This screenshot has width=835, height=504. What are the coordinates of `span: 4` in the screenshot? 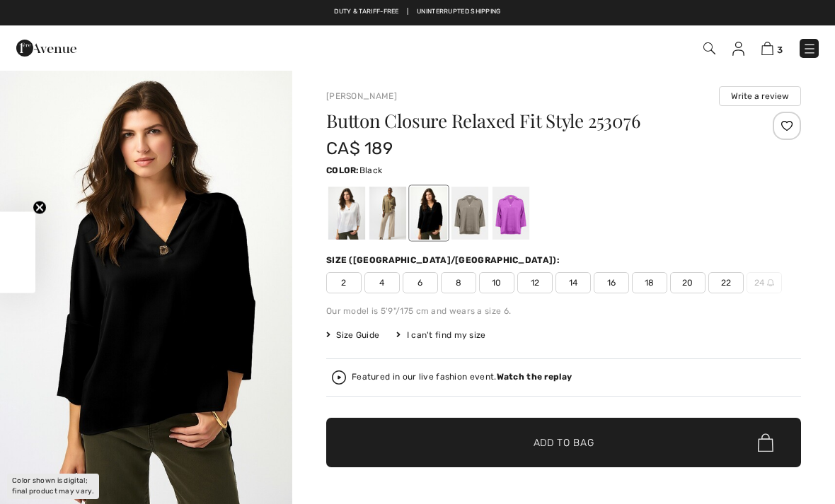 It's located at (382, 283).